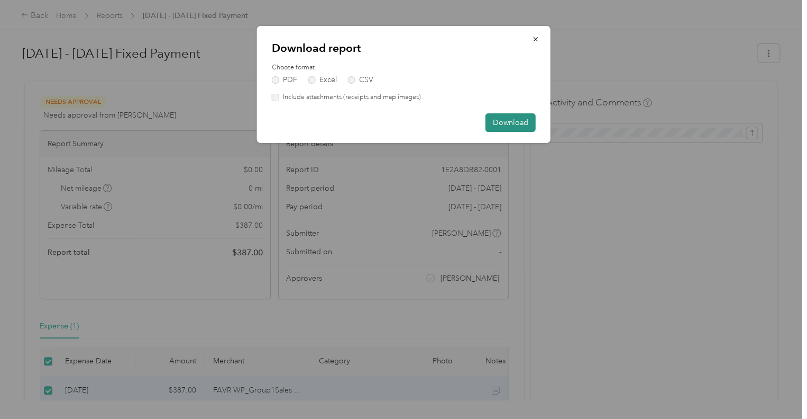  What do you see at coordinates (404, 48) in the screenshot?
I see `p: Download report` at bounding box center [404, 48].